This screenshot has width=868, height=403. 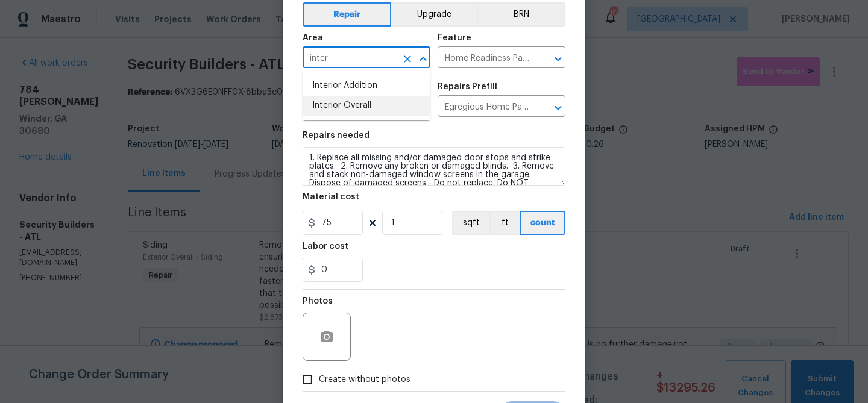 I want to click on h5: Repairs Prefill, so click(x=467, y=87).